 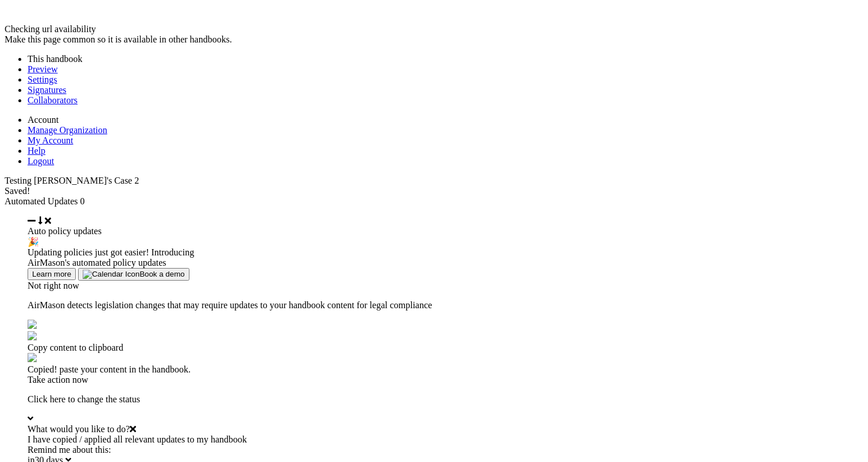 I want to click on div: Copied! paste your content in the handbook., so click(x=446, y=370).